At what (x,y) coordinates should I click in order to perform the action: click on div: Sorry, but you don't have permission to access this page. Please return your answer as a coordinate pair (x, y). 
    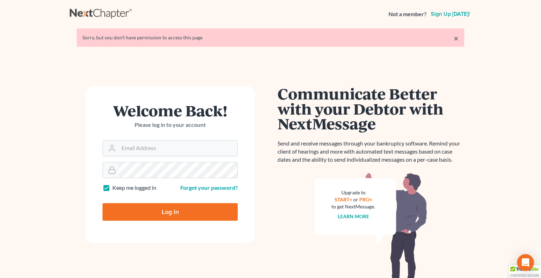
    Looking at the image, I should click on (270, 38).